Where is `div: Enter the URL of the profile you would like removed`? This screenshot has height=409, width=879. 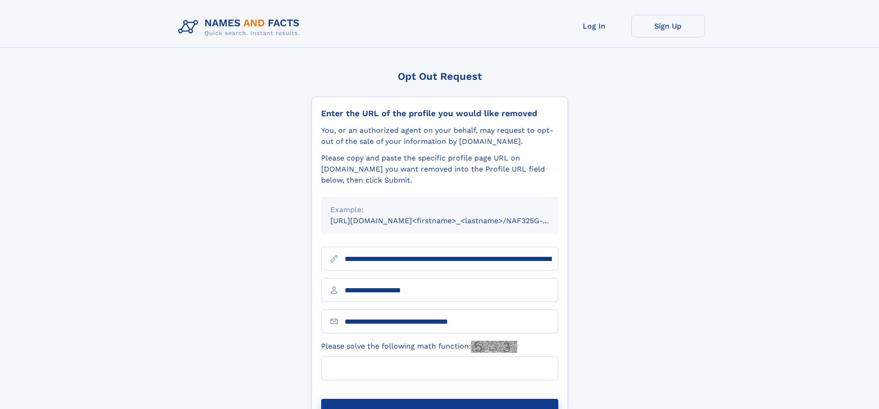
div: Enter the URL of the profile you would like removed is located at coordinates (440, 113).